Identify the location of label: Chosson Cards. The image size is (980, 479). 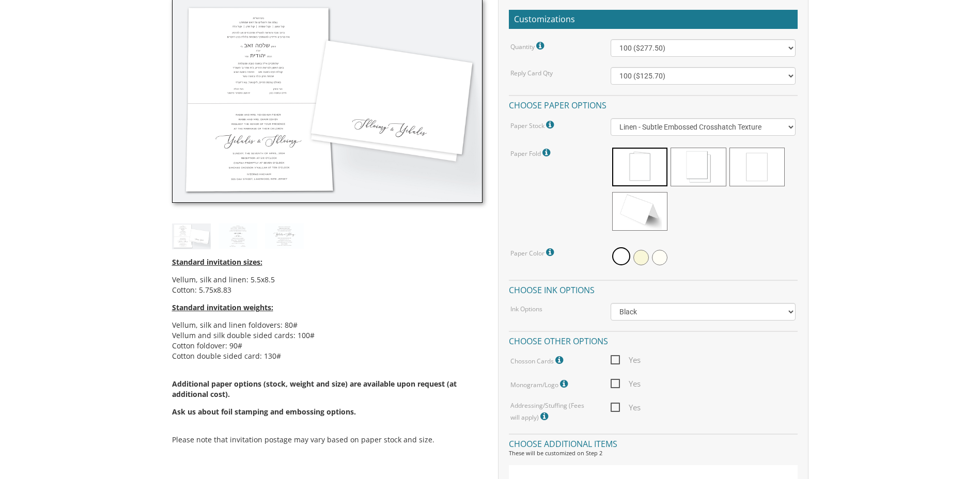
(538, 360).